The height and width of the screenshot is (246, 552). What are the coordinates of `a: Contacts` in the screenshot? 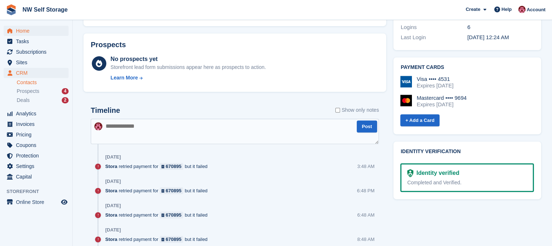 It's located at (42, 82).